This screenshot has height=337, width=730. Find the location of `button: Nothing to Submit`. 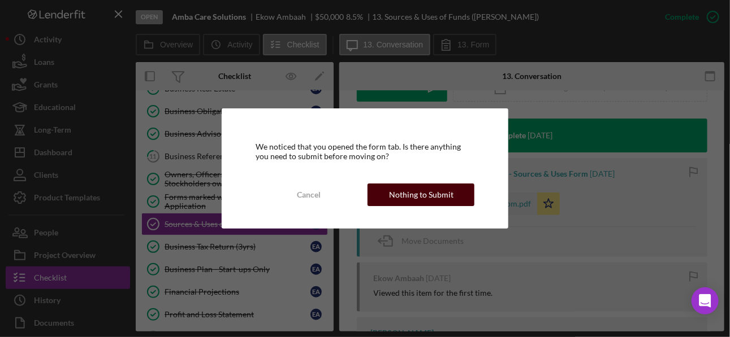

button: Nothing to Submit is located at coordinates (421, 195).